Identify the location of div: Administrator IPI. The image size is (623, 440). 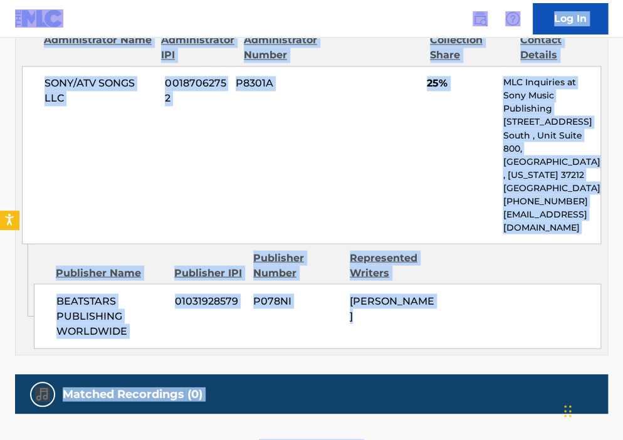
(197, 48).